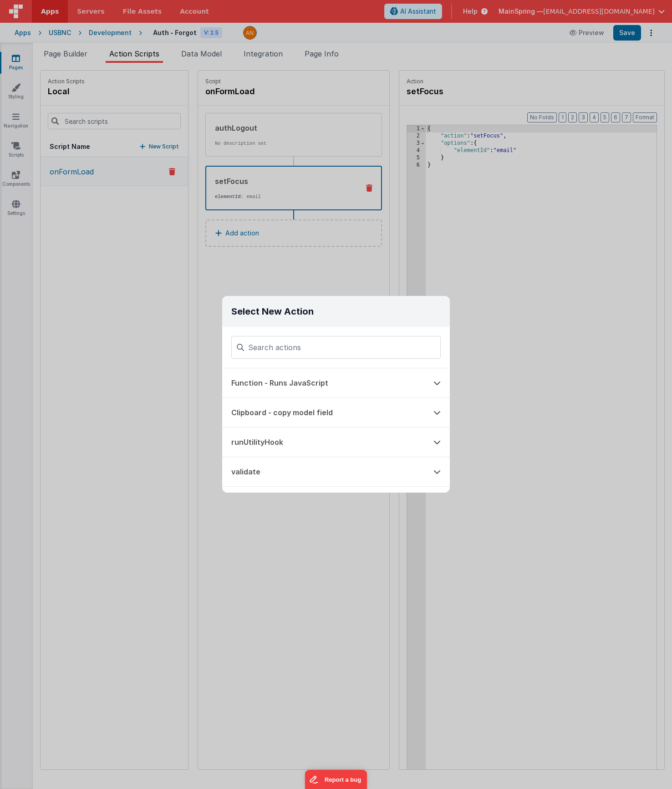 The image size is (672, 789). I want to click on button: Function - Runs JavaScript, so click(323, 383).